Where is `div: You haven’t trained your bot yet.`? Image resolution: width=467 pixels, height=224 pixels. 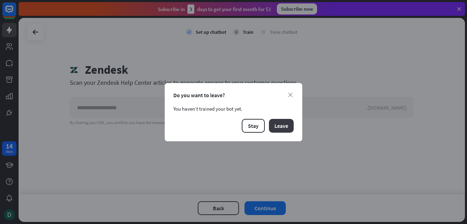
div: You haven’t trained your bot yet. is located at coordinates (233, 108).